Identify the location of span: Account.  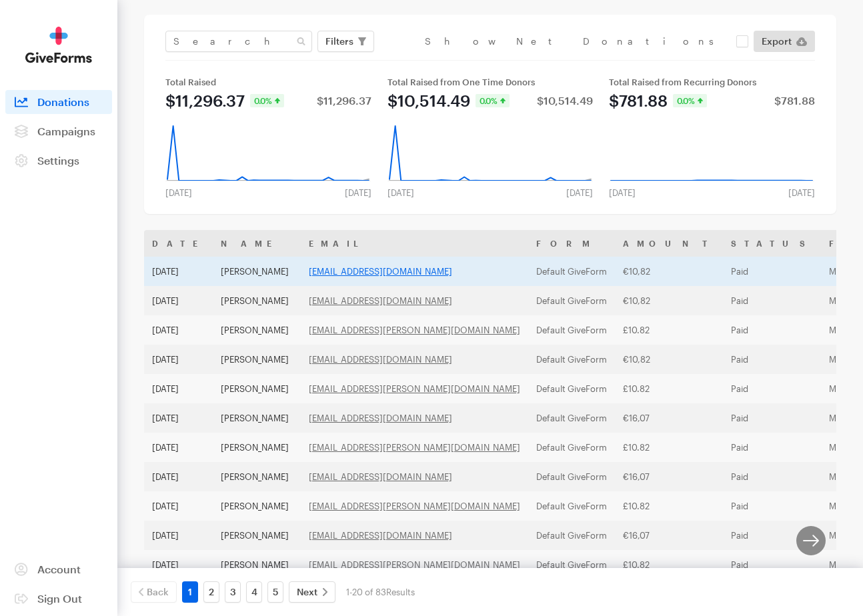
(58, 569).